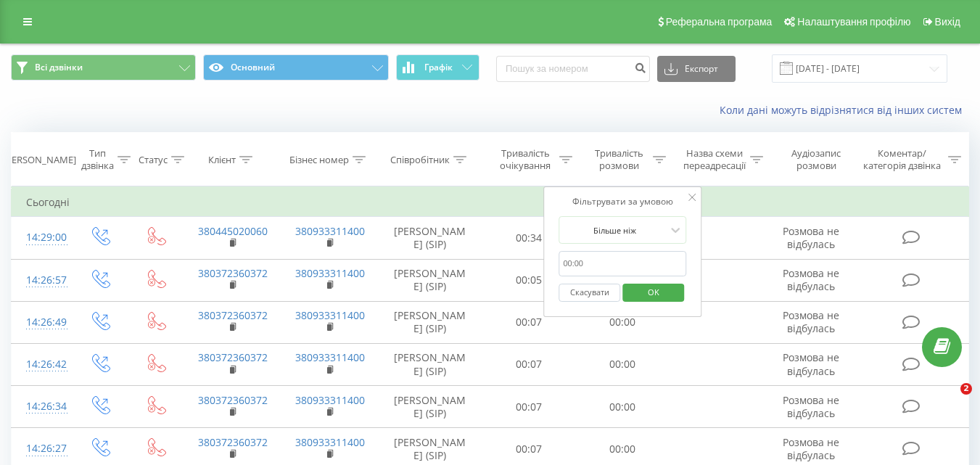  I want to click on a: 380445020060, so click(233, 231).